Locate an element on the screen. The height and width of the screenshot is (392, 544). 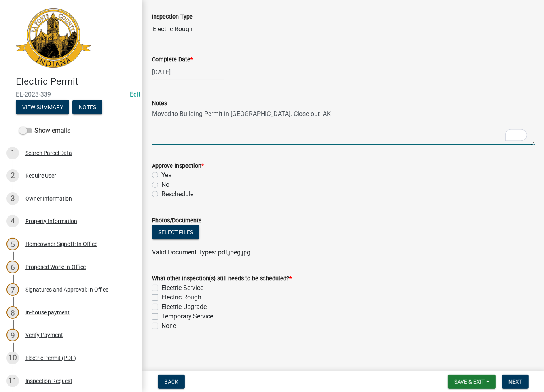
span: Next is located at coordinates (515, 382).